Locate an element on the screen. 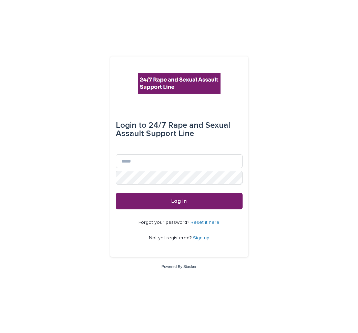 Image resolution: width=358 pixels, height=333 pixels. div: 24/7 Rape and Sexual Assault Support Line is located at coordinates (179, 130).